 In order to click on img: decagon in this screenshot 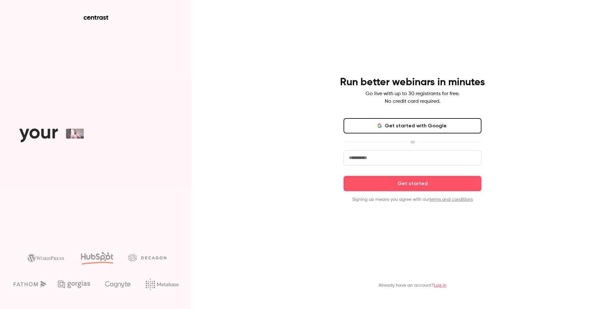, I will do `click(147, 258)`.